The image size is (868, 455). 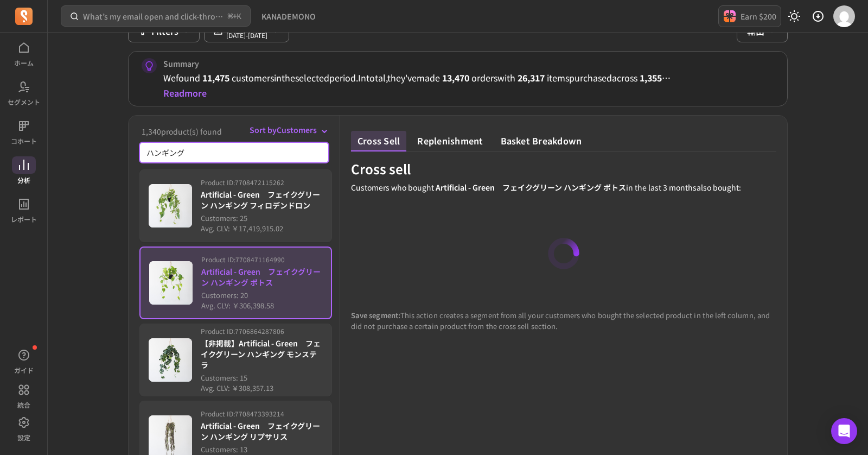 What do you see at coordinates (153, 16) in the screenshot?
I see `p: What’s my email open and click-through rate?` at bounding box center [153, 16].